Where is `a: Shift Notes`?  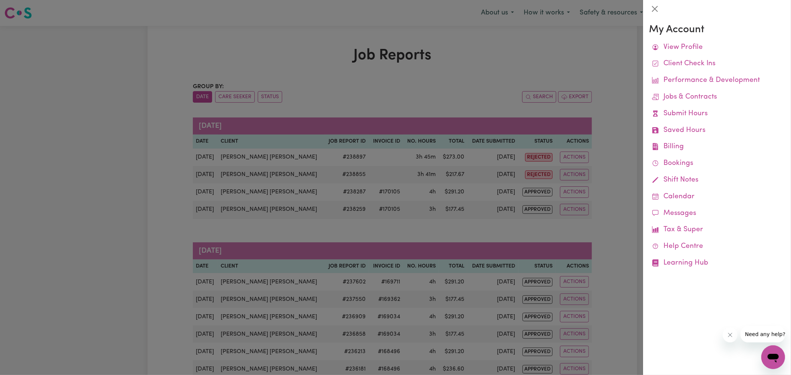 a: Shift Notes is located at coordinates (716, 180).